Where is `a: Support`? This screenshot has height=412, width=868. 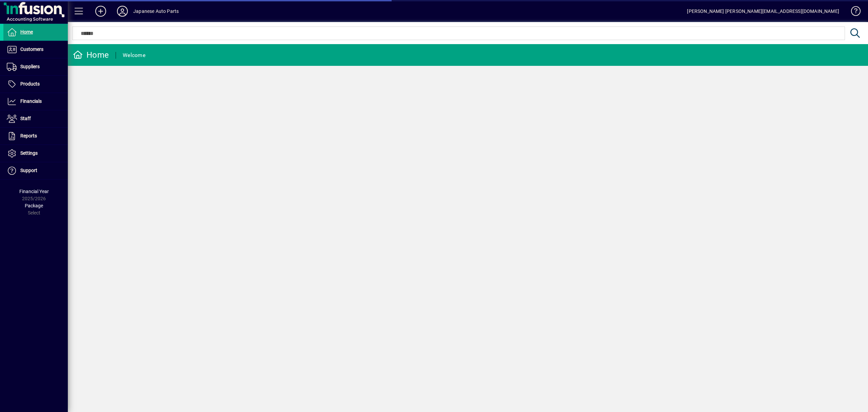 a: Support is located at coordinates (35, 171).